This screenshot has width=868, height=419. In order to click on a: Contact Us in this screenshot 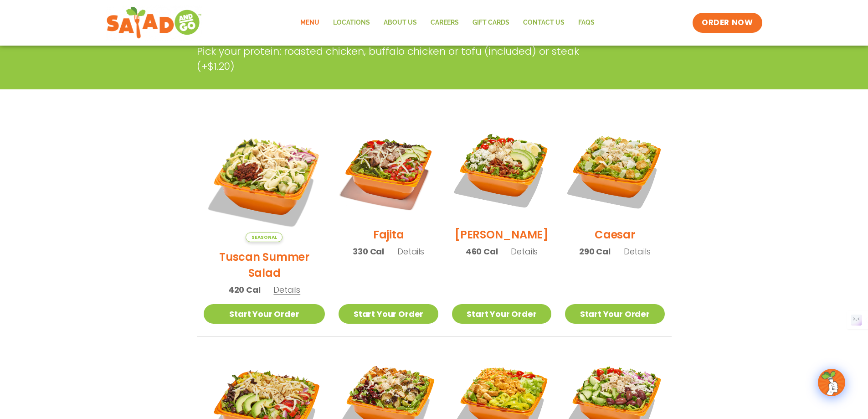, I will do `click(544, 22)`.